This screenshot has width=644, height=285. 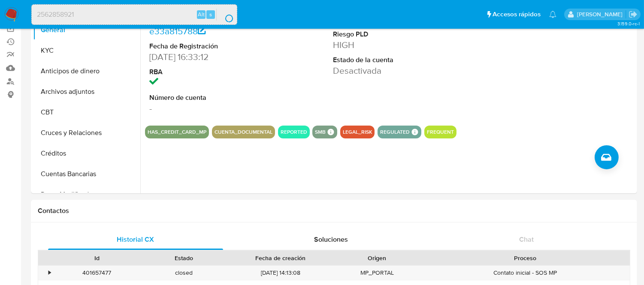 I want to click on button: search-icon, so click(x=225, y=15).